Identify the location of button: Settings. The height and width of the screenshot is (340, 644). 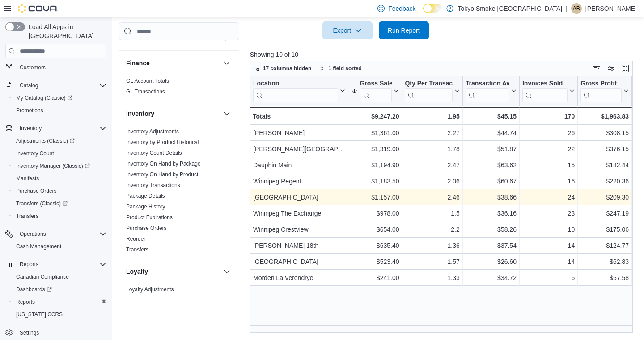
(56, 333).